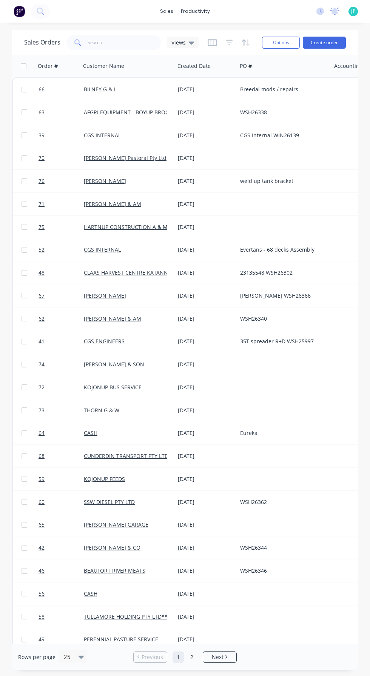 This screenshot has width=370, height=676. Describe the element at coordinates (42, 227) in the screenshot. I see `span: 75` at that location.